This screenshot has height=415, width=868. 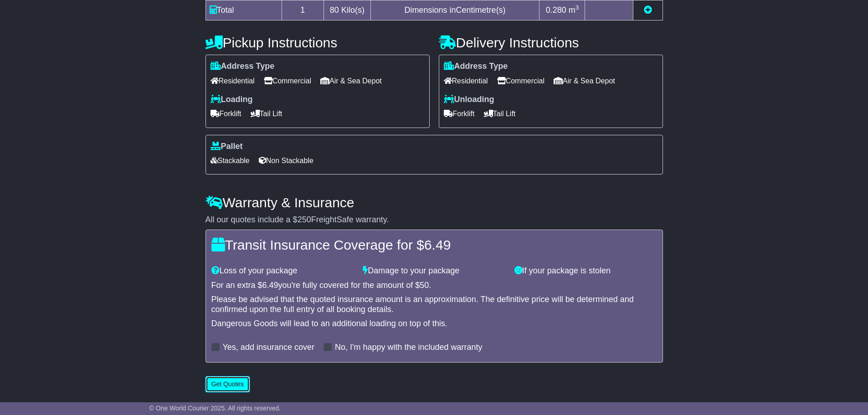 I want to click on span: Stackable, so click(x=230, y=160).